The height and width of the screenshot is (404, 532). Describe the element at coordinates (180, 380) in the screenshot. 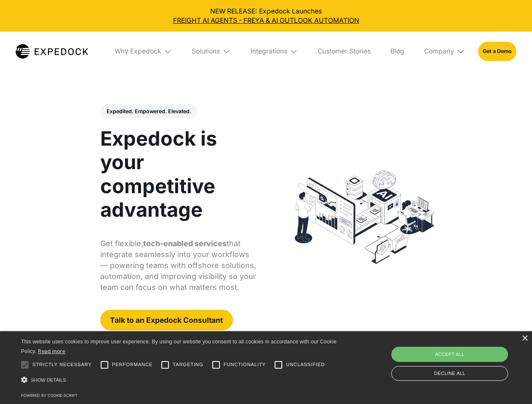

I see `div: Show details` at that location.